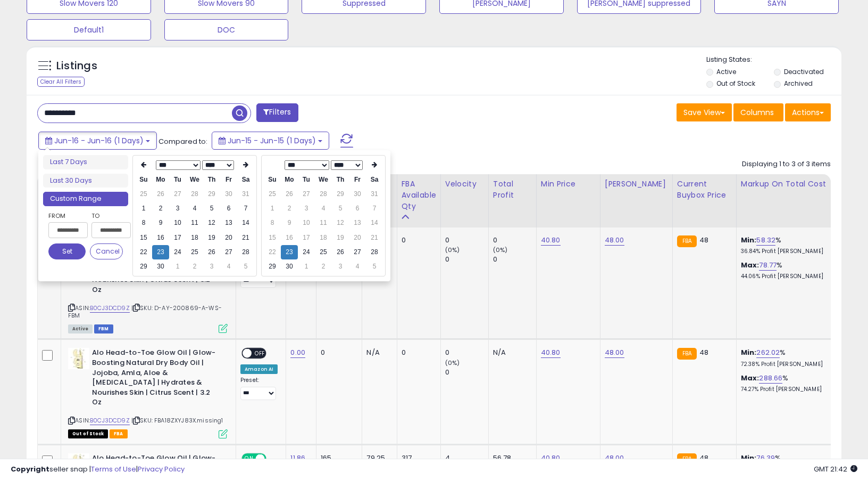 The width and height of the screenshot is (868, 480). Describe the element at coordinates (758, 113) in the screenshot. I see `button: Columns` at that location.